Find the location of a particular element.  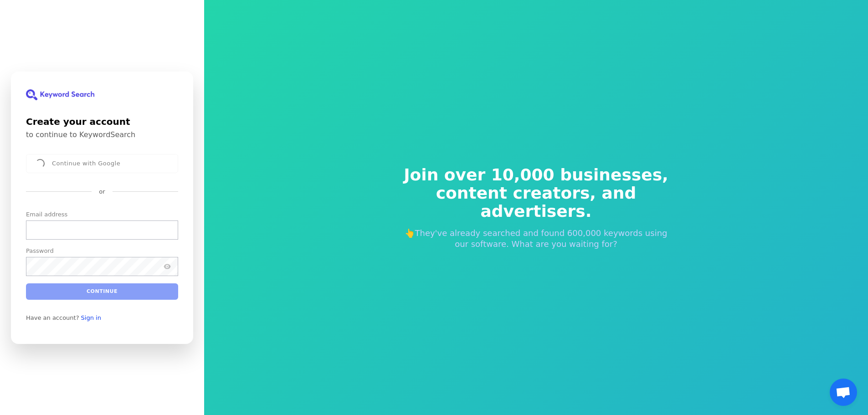

p: to continue to KeywordSearch is located at coordinates (102, 135).